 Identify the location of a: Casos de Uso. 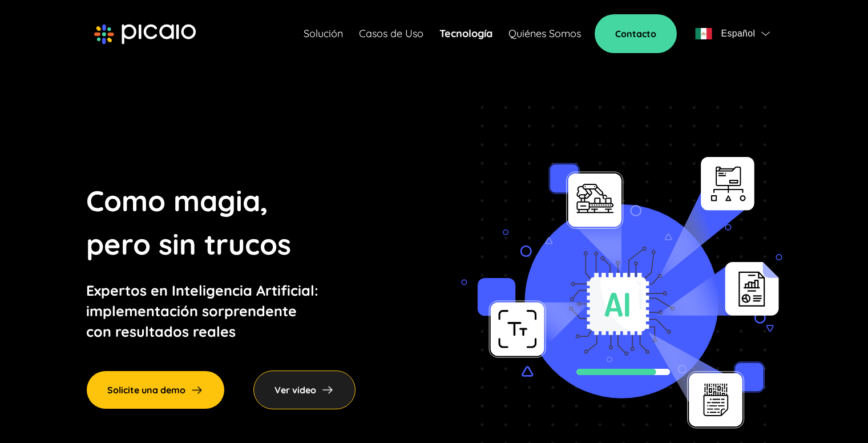
(391, 34).